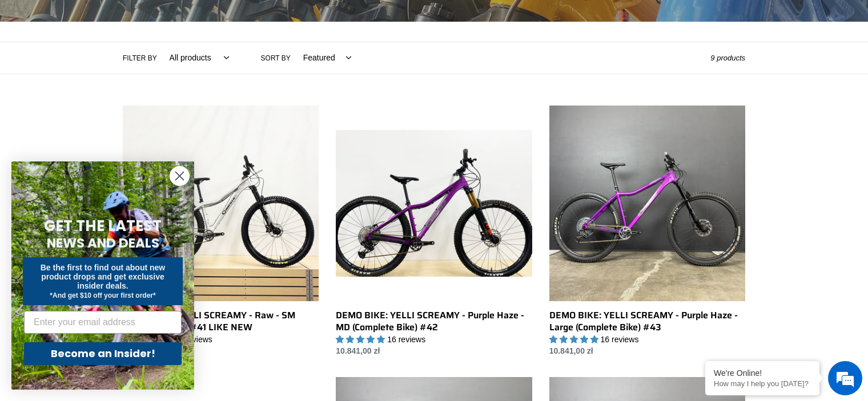 The width and height of the screenshot is (868, 401). What do you see at coordinates (103, 277) in the screenshot?
I see `span: Be the first to find out about new product drops and get exclusive insider deals.` at bounding box center [103, 277].